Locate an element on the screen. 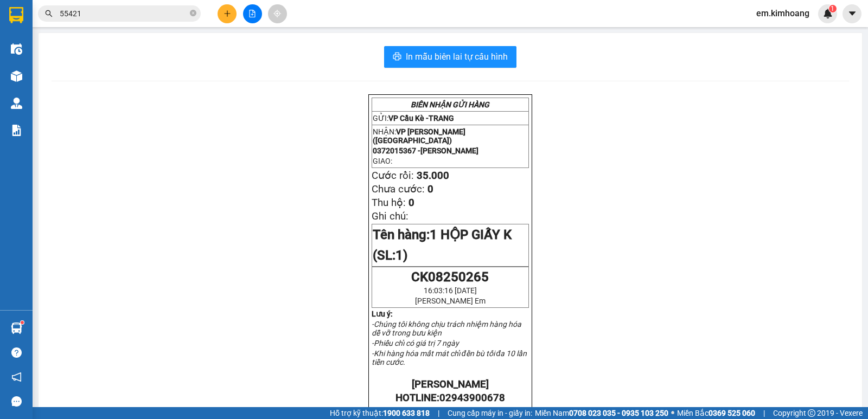 Image resolution: width=868 pixels, height=419 pixels. span: 1) is located at coordinates (401, 255).